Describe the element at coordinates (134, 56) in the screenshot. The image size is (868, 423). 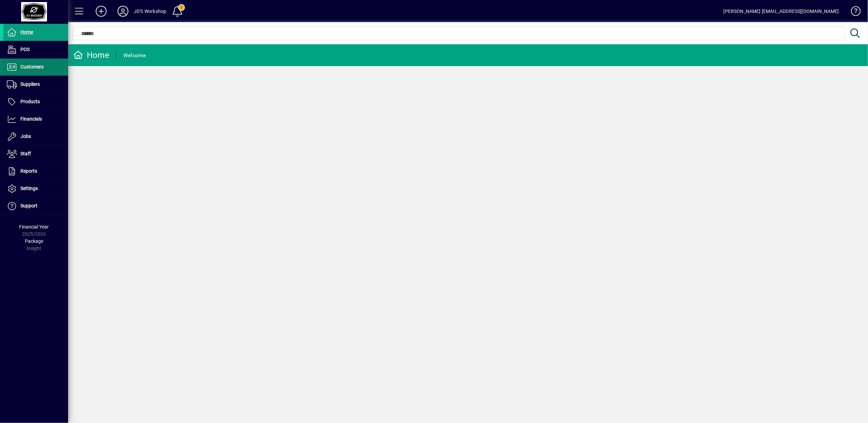
I see `div: Welcome` at that location.